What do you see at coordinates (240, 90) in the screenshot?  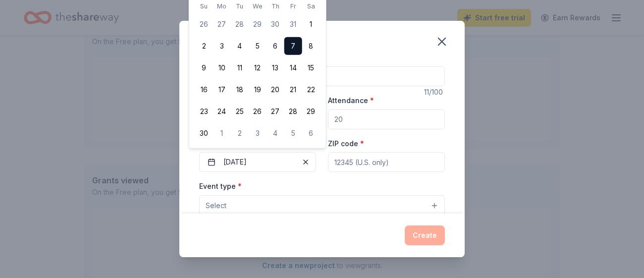 I see `button: 18` at bounding box center [240, 90].